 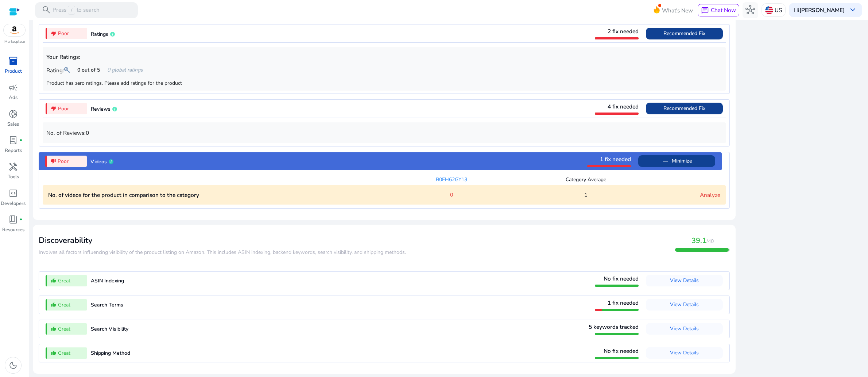 What do you see at coordinates (100, 34) in the screenshot?
I see `span: Ratings` at bounding box center [100, 34].